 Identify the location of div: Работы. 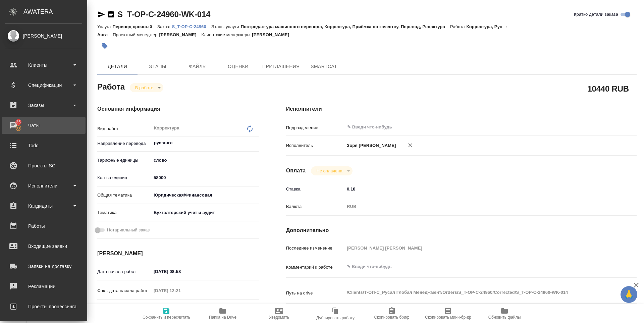
(44, 226).